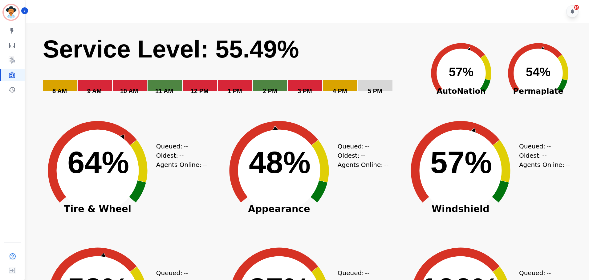 The height and width of the screenshot is (280, 589). Describe the element at coordinates (304, 91) in the screenshot. I see `text: 3 PM` at that location.